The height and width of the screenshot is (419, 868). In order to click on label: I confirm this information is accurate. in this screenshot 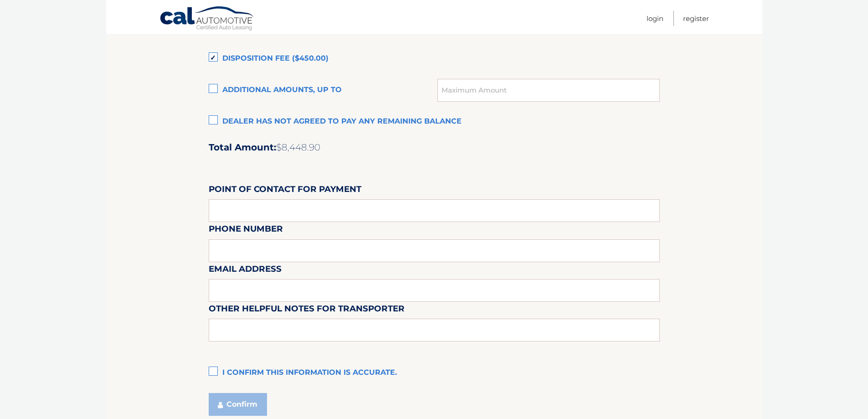, I will do `click(434, 372)`.